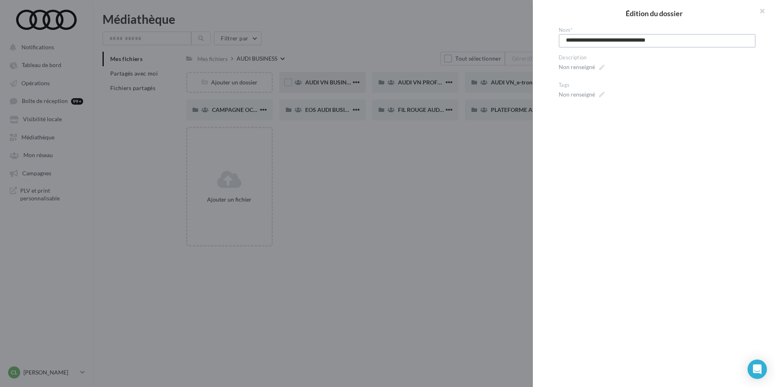 The width and height of the screenshot is (775, 387). Describe the element at coordinates (657, 85) in the screenshot. I see `div: Tags` at that location.